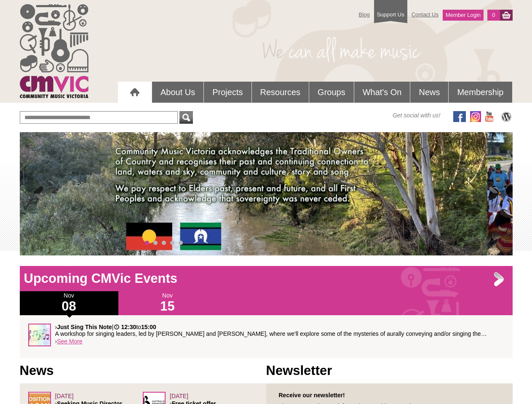 Image resolution: width=532 pixels, height=404 pixels. I want to click on h1: 15, so click(168, 306).